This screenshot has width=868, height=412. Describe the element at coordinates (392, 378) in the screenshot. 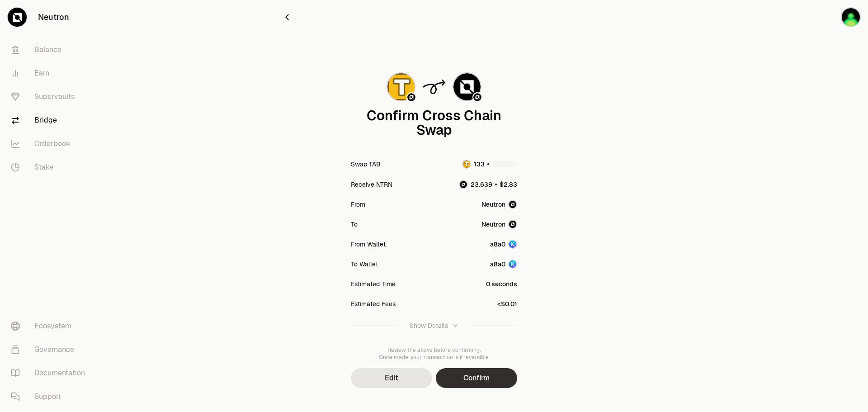

I see `button: Edit` at that location.